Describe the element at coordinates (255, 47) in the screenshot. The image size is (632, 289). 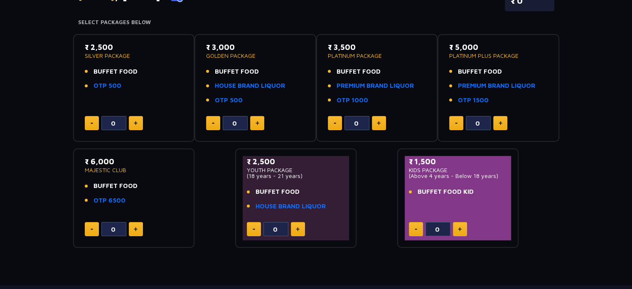
I see `p: ₹ 3,000` at that location.